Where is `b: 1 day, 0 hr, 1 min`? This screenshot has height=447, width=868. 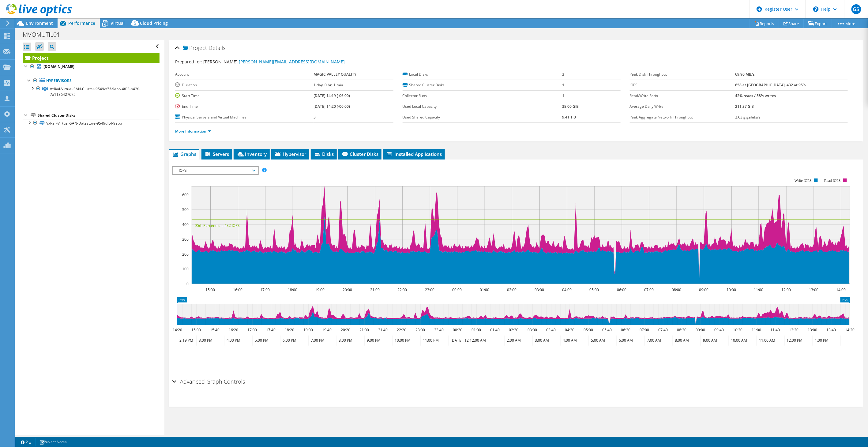 b: 1 day, 0 hr, 1 min is located at coordinates (328, 84).